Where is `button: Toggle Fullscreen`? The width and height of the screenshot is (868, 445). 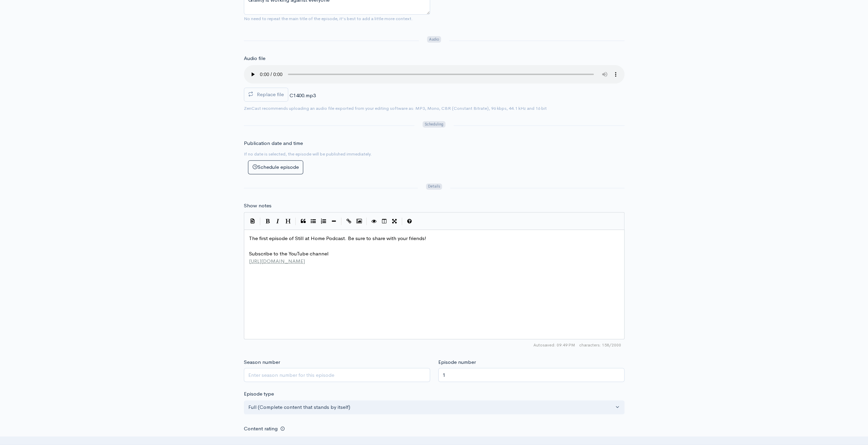 button: Toggle Fullscreen is located at coordinates (394, 221).